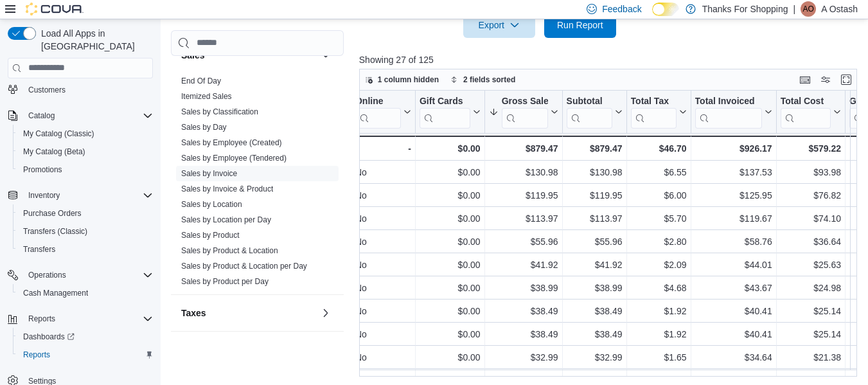  Describe the element at coordinates (811, 172) in the screenshot. I see `div: $93.98` at that location.